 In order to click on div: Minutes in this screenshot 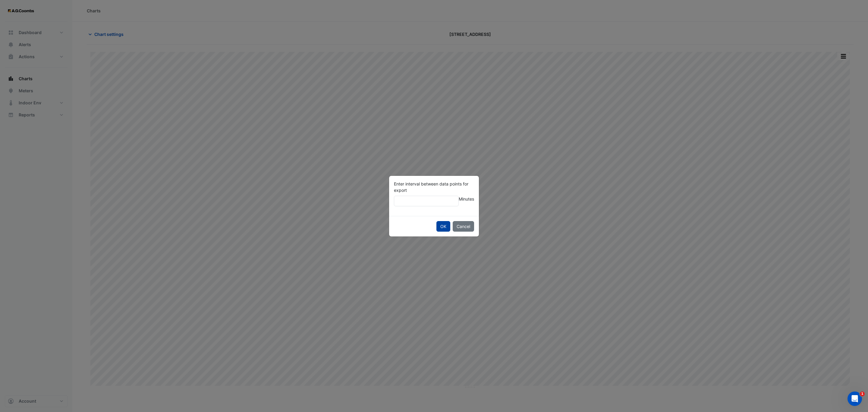, I will do `click(434, 201)`.